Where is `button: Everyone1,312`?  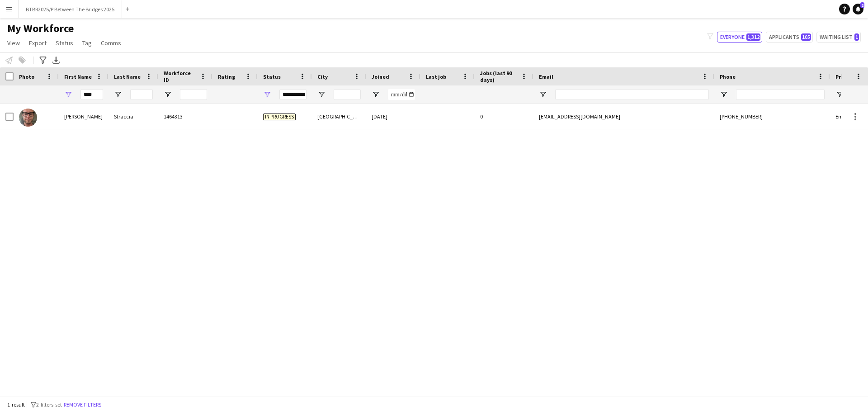 button: Everyone1,312 is located at coordinates (740, 37).